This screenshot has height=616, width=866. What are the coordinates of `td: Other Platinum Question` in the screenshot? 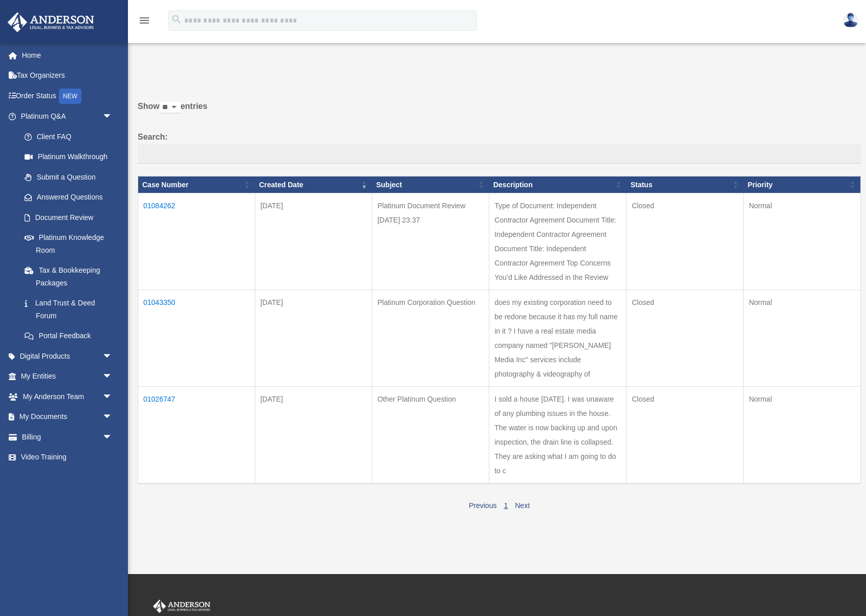 It's located at (431, 436).